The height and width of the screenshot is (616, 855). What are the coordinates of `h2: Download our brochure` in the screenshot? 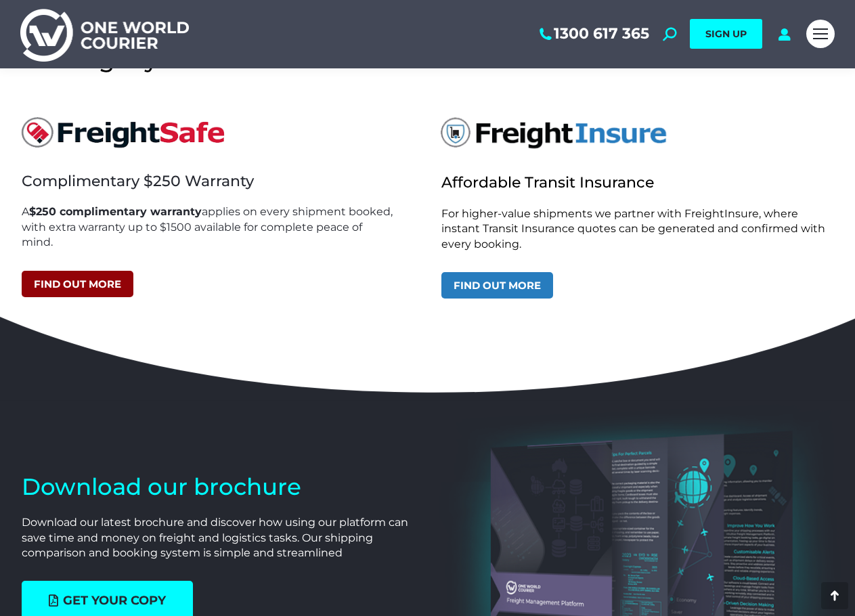 It's located at (218, 487).